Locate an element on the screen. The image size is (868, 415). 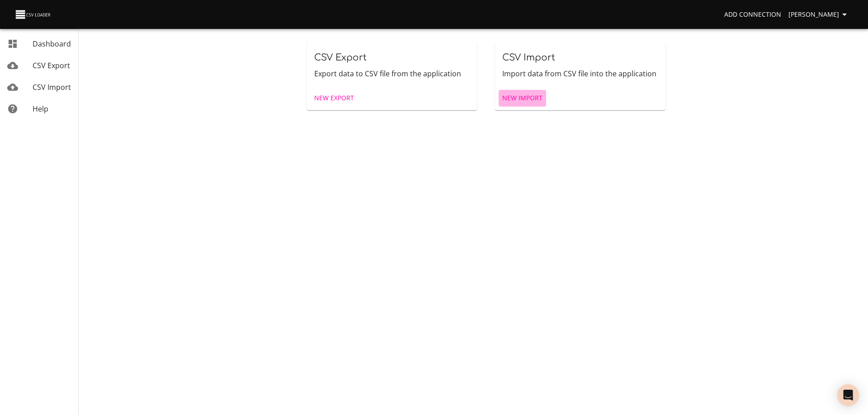
div: Open Intercom Messenger is located at coordinates (848, 395).